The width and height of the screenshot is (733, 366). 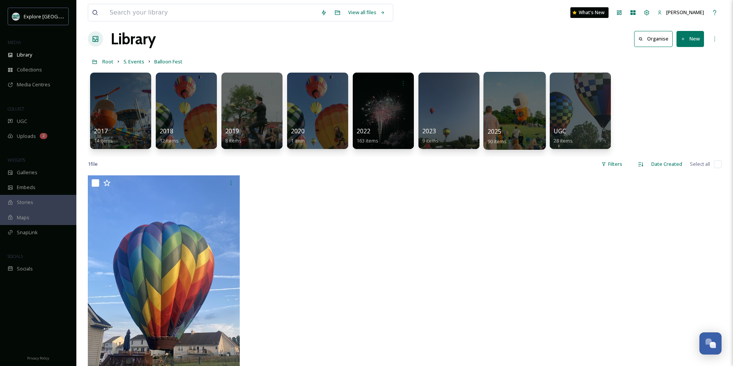 What do you see at coordinates (710, 343) in the screenshot?
I see `button: Open Chat` at bounding box center [710, 343].